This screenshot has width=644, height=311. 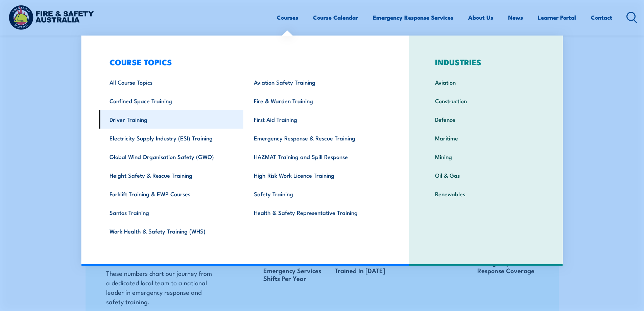 I want to click on a: Aviation Safety Training, so click(x=315, y=82).